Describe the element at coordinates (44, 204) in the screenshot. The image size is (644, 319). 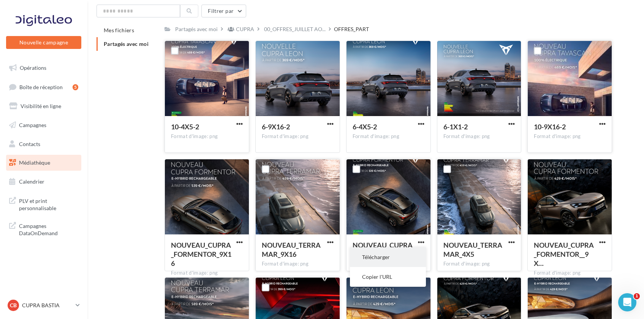
I see `a: PLV et print personnalisable` at that location.